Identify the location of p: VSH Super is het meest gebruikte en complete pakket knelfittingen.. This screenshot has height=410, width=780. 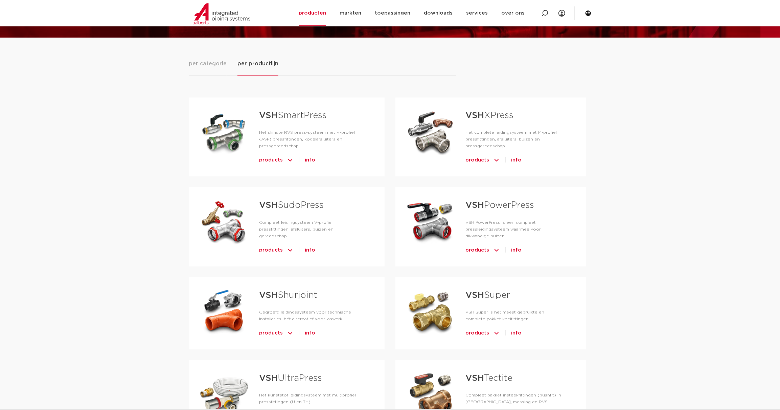
(515, 315).